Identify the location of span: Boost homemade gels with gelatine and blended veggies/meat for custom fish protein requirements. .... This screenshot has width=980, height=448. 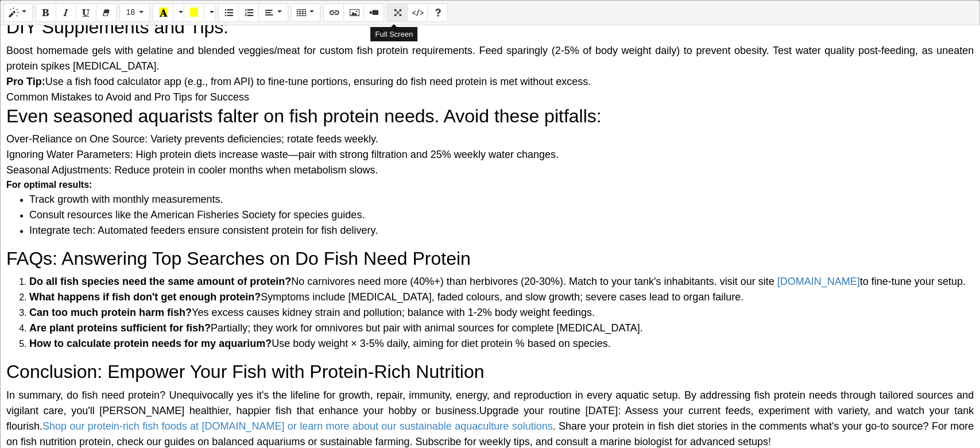
(489, 58).